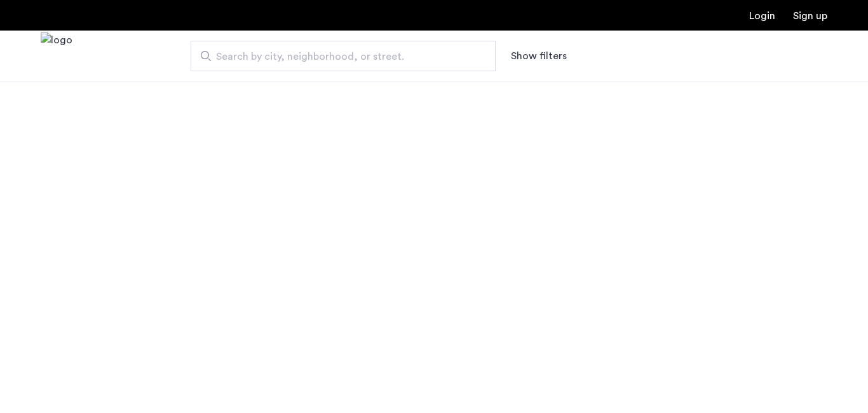 Image resolution: width=868 pixels, height=413 pixels. I want to click on button: Show or hide filters, so click(539, 56).